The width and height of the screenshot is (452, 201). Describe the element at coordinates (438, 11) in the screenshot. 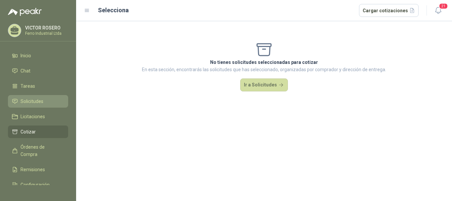

I see `button: 21` at that location.